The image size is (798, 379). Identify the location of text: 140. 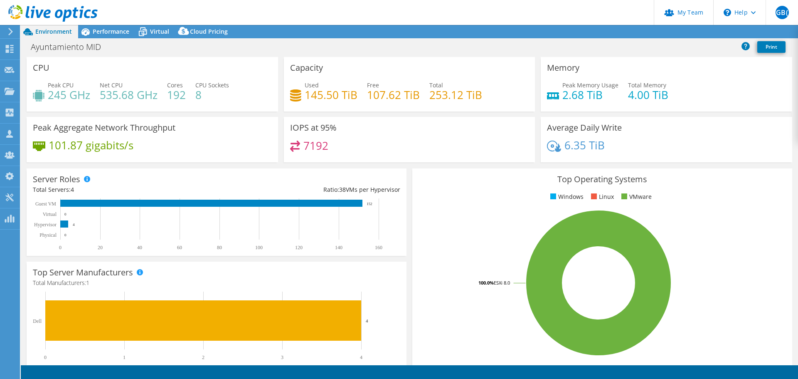
(339, 247).